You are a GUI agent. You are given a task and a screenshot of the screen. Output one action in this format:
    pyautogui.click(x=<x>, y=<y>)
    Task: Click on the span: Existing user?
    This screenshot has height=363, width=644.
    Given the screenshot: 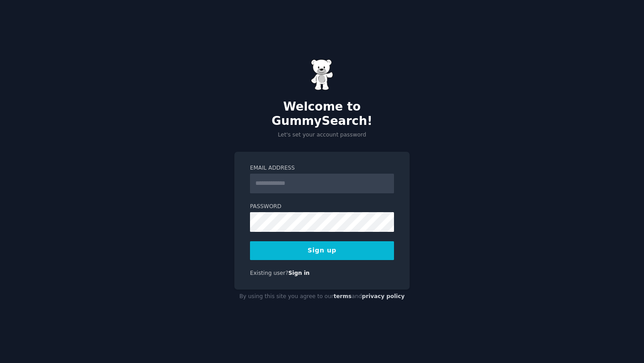 What is the action you would take?
    pyautogui.click(x=269, y=273)
    